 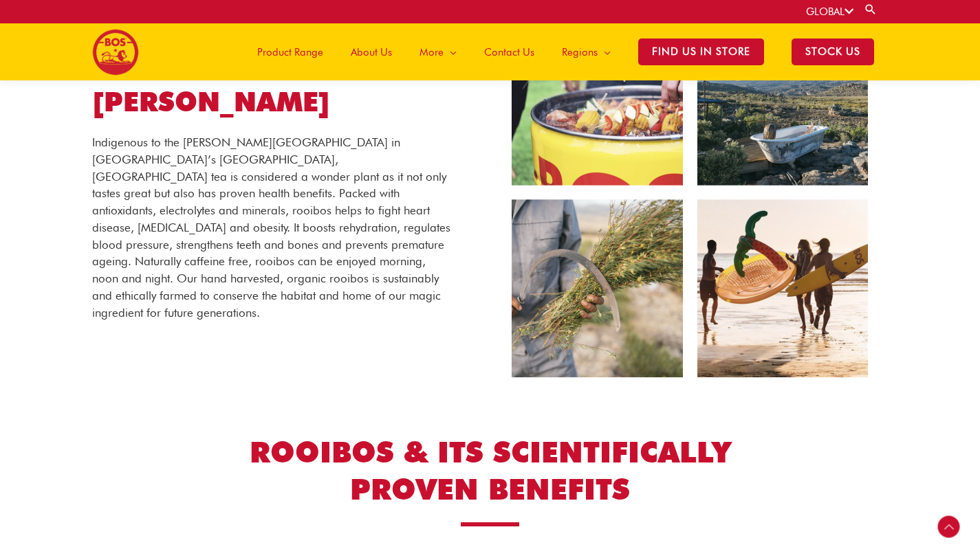 What do you see at coordinates (431, 52) in the screenshot?
I see `span: More` at bounding box center [431, 52].